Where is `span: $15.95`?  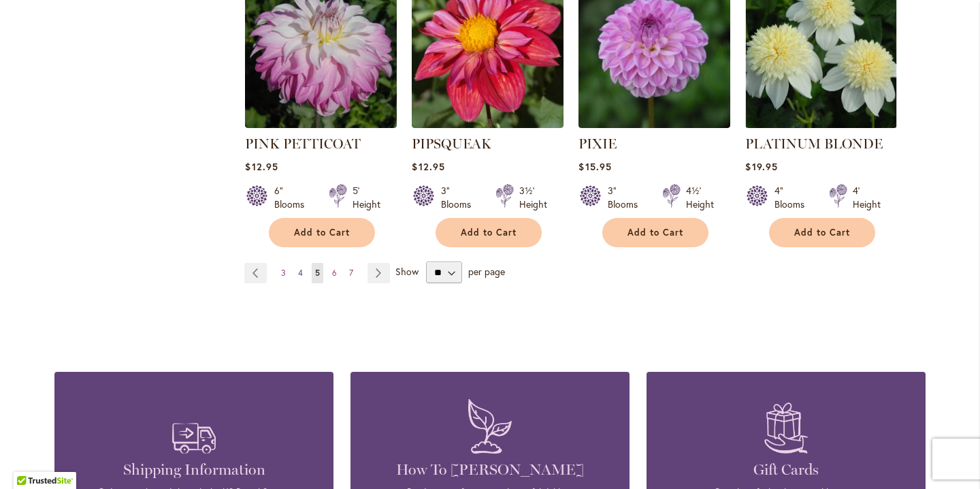
span: $15.95 is located at coordinates (595, 166).